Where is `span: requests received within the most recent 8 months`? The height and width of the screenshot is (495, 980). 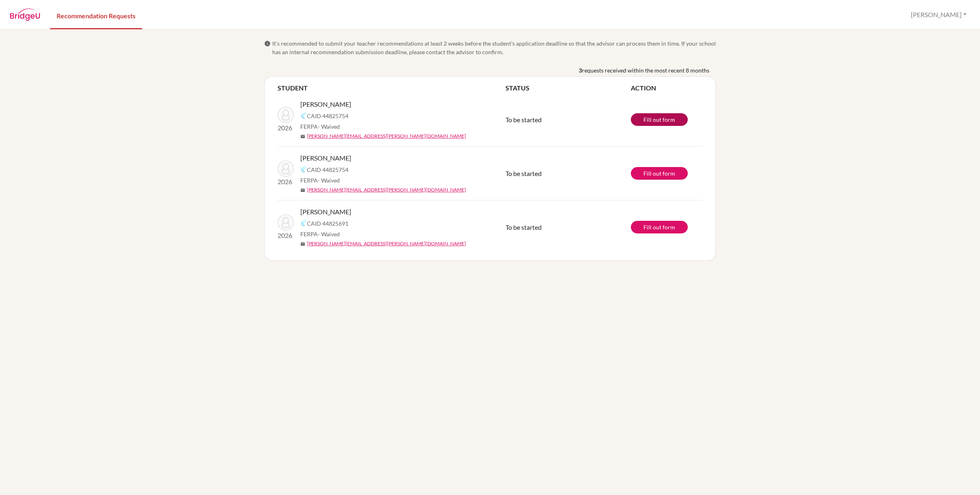 span: requests received within the most recent 8 months is located at coordinates (646, 70).